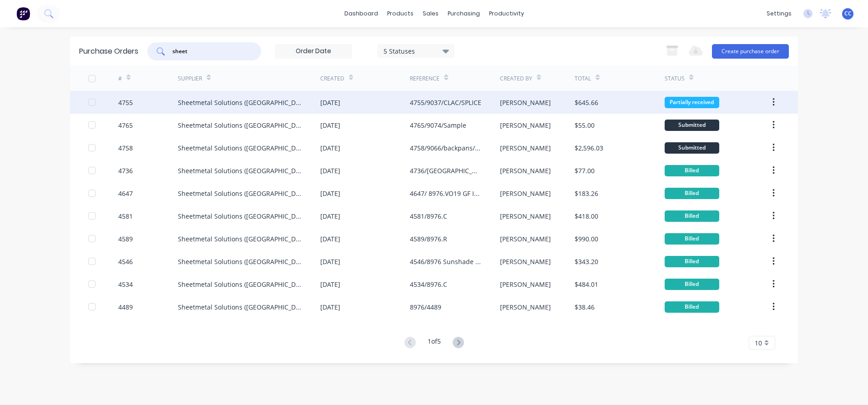  Describe the element at coordinates (464, 13) in the screenshot. I see `div: purchasing` at that location.